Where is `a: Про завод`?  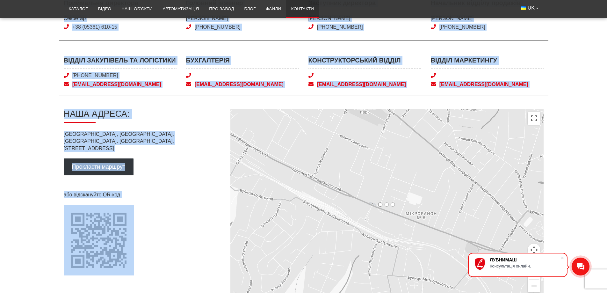
a: Про завод is located at coordinates (221, 9).